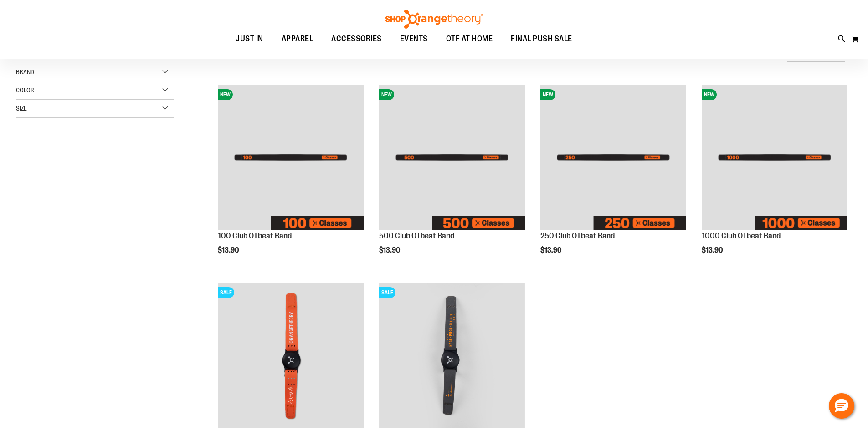  I want to click on a: Image of 1000 Club OTbeat BandNEW, so click(774, 158).